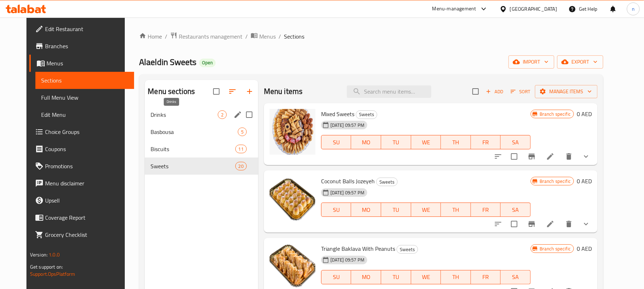  I want to click on div: Sweets20, so click(201, 166).